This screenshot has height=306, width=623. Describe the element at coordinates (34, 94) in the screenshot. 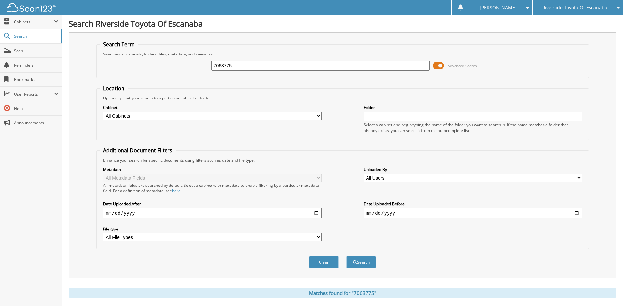

I see `span: User Reports` at that location.